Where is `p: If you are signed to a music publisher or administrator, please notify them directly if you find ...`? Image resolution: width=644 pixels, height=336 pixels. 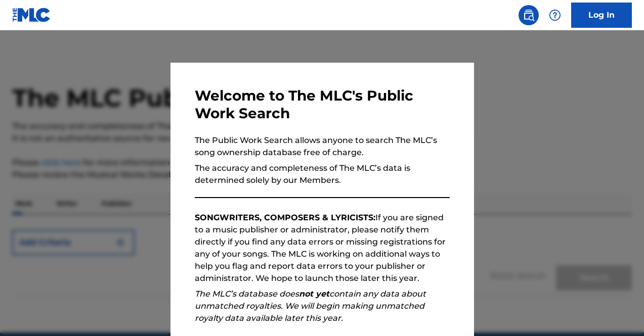
p: If you are signed to a music publisher or administrator, please notify them directly if you find ... is located at coordinates (322, 248).